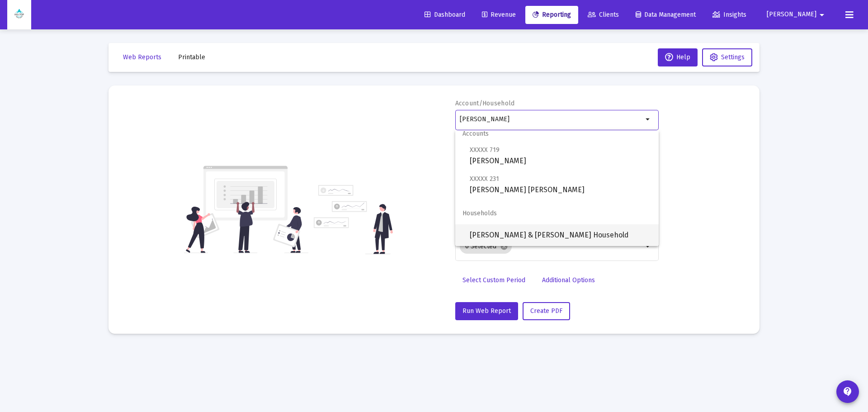  What do you see at coordinates (557, 214) in the screenshot?
I see `span: Households` at bounding box center [557, 214].